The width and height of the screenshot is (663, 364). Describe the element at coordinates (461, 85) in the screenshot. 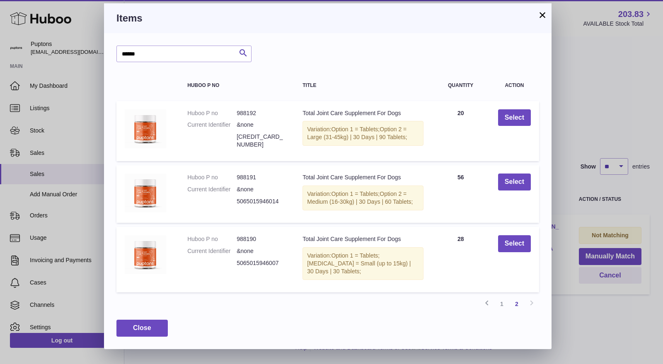

I see `th: Quantity` at that location.